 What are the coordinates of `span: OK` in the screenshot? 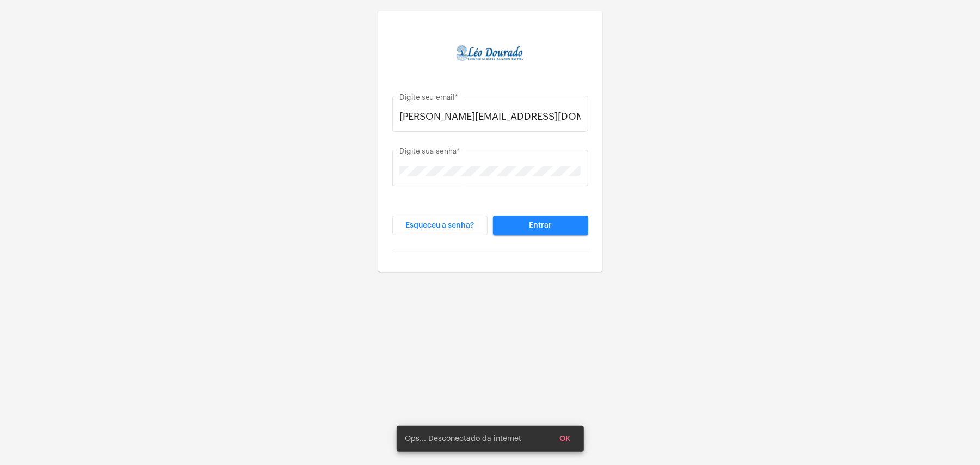 It's located at (565, 439).